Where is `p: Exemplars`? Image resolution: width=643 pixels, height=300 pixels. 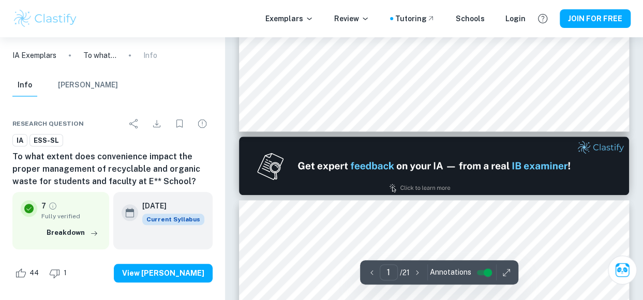 p: Exemplars is located at coordinates (289, 19).